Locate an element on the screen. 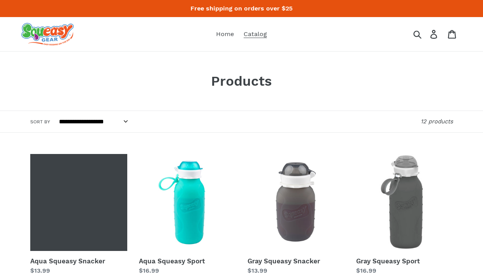  span: Home is located at coordinates (225, 34).